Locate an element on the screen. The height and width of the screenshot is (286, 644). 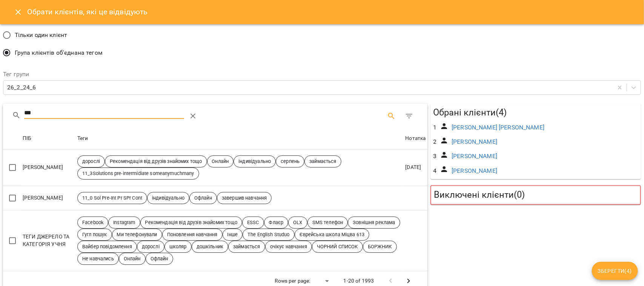
div: Table Toolbar is located at coordinates (215, 116).